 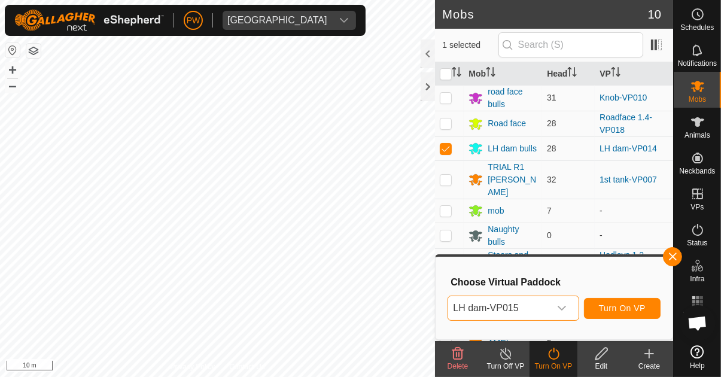 What do you see at coordinates (495, 210) in the screenshot?
I see `div: mob` at bounding box center [495, 210].